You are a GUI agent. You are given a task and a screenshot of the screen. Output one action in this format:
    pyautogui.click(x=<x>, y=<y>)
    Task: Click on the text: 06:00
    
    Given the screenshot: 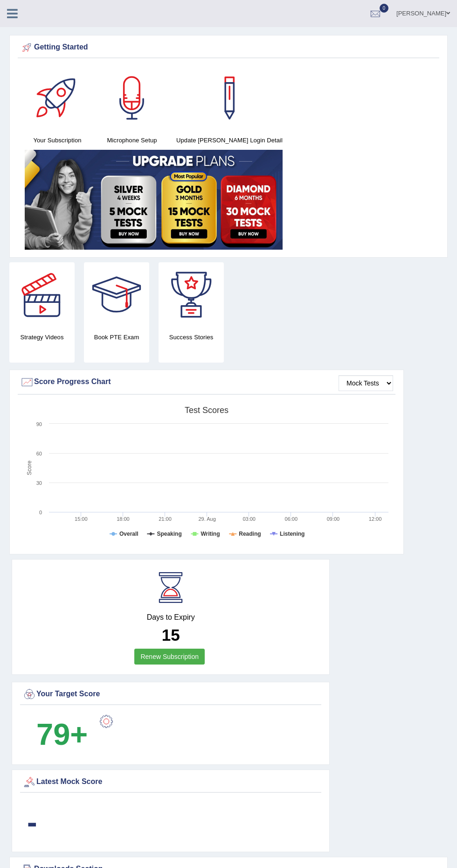 What is the action you would take?
    pyautogui.click(x=291, y=518)
    